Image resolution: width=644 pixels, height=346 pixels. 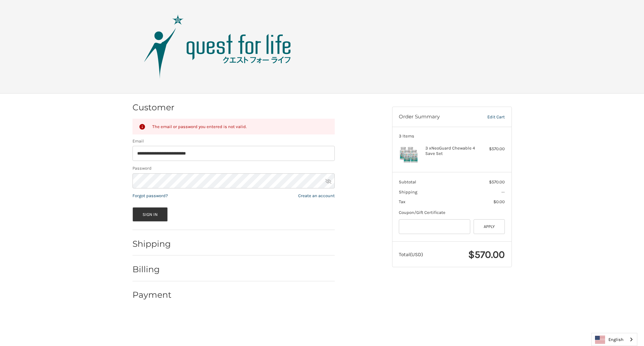 I want to click on h2: Shipping, so click(x=152, y=244).